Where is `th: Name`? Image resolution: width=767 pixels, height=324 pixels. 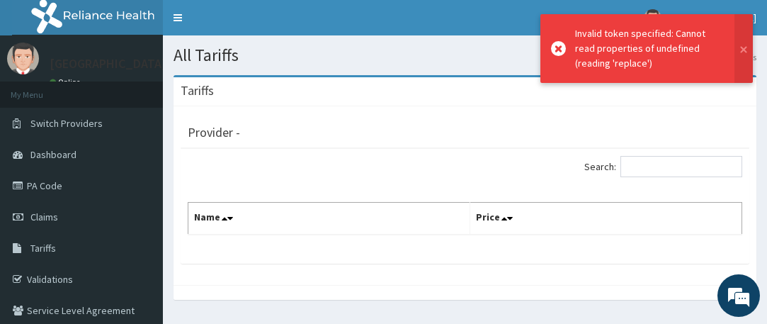
th: Name is located at coordinates (329, 219).